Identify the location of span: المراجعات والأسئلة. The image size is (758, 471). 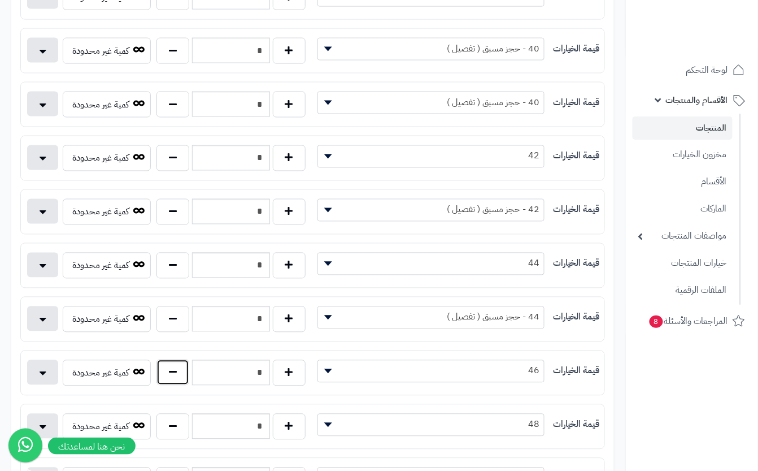
(688, 321).